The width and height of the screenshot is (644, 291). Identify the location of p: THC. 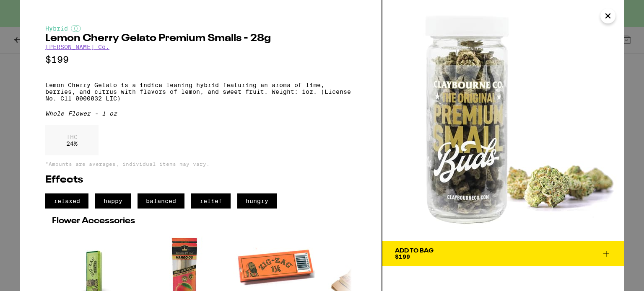
(72, 137).